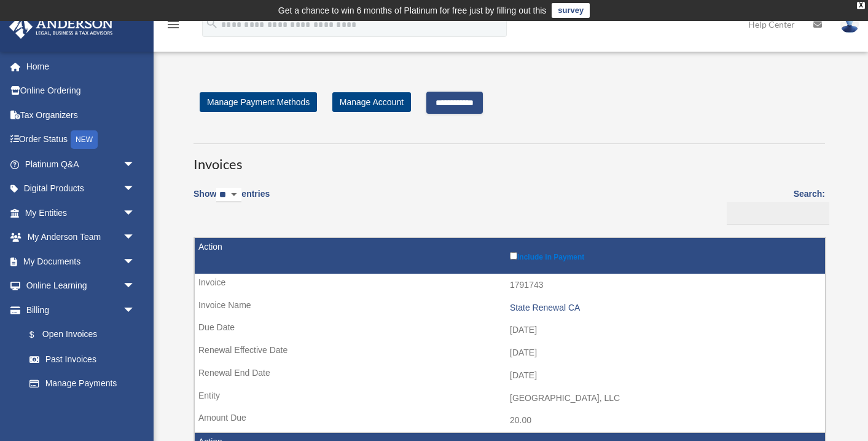  Describe the element at coordinates (81, 140) in the screenshot. I see `a: Order StatusNEW` at that location.